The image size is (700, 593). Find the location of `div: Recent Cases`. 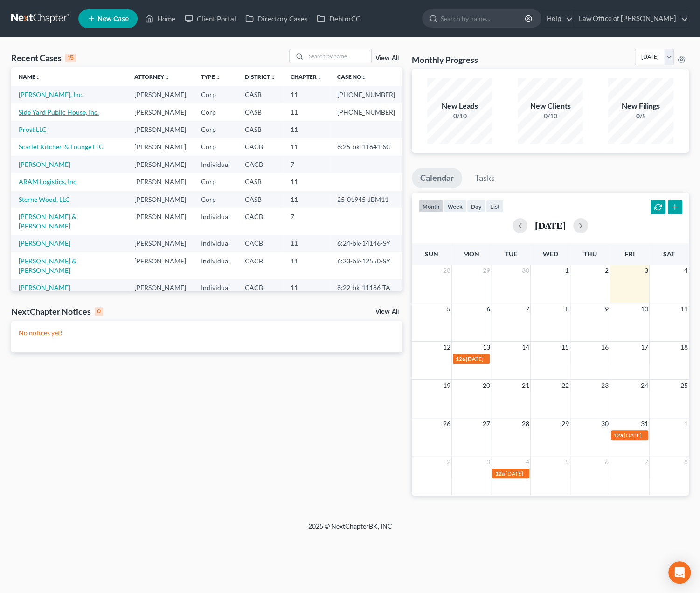

div: Recent Cases is located at coordinates (44, 58).